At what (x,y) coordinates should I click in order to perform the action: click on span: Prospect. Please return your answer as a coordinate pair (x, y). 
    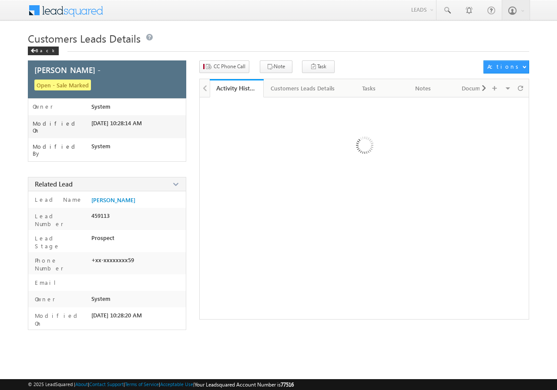
    Looking at the image, I should click on (103, 238).